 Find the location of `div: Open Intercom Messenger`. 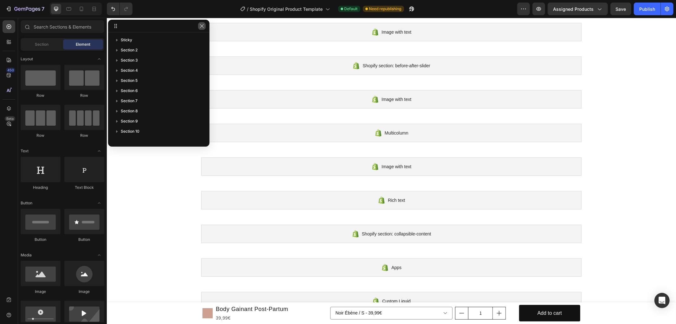

div: Open Intercom Messenger is located at coordinates (663, 300).